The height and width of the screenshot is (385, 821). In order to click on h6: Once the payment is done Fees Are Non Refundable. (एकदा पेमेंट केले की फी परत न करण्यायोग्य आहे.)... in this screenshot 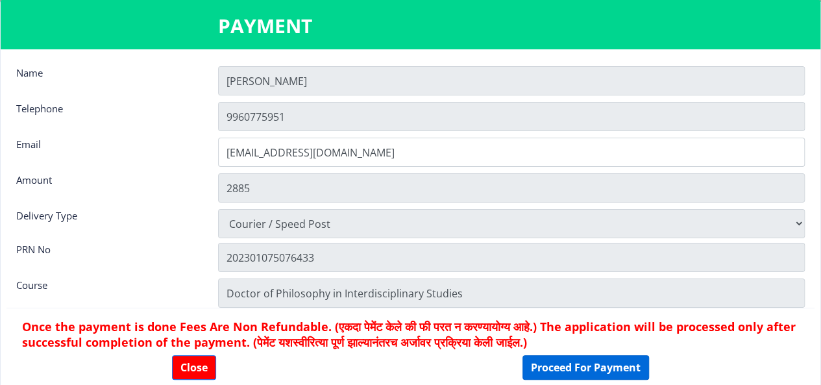, I will do `click(410, 334)`.